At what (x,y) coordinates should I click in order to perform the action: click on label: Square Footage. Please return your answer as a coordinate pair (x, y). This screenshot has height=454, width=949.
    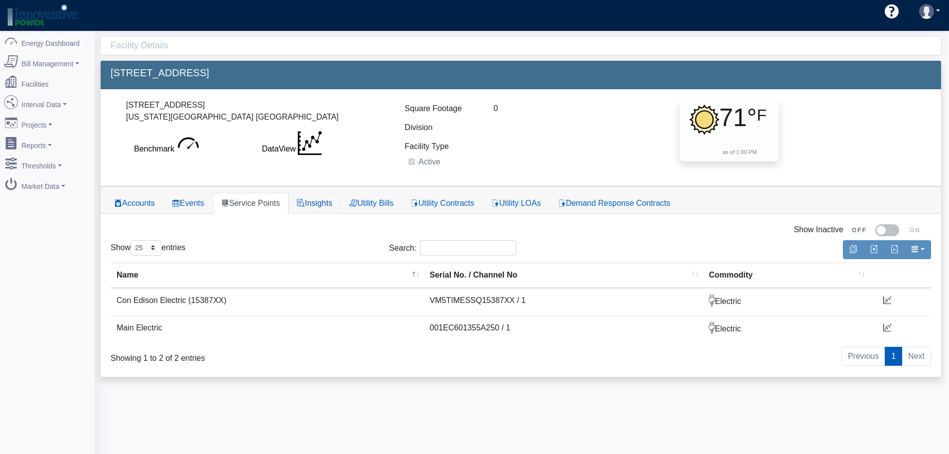
    Looking at the image, I should click on (433, 109).